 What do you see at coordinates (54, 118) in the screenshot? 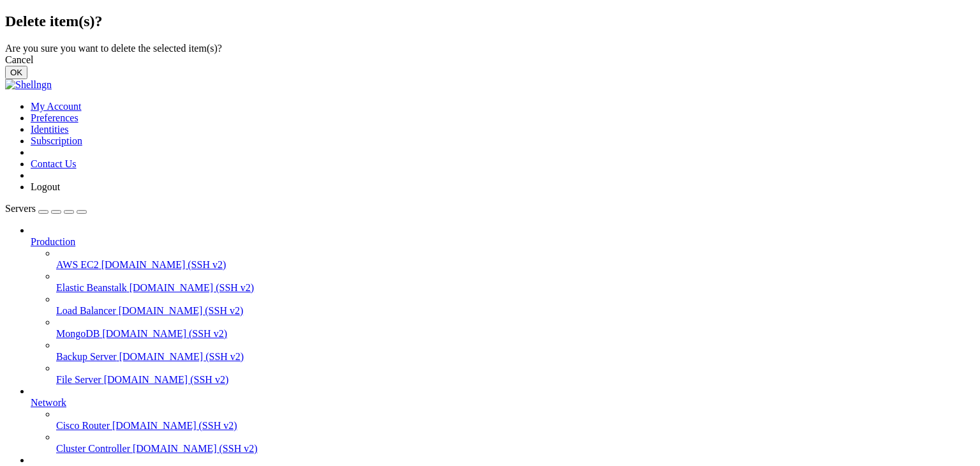
I see `a: Preferences` at bounding box center [54, 118].